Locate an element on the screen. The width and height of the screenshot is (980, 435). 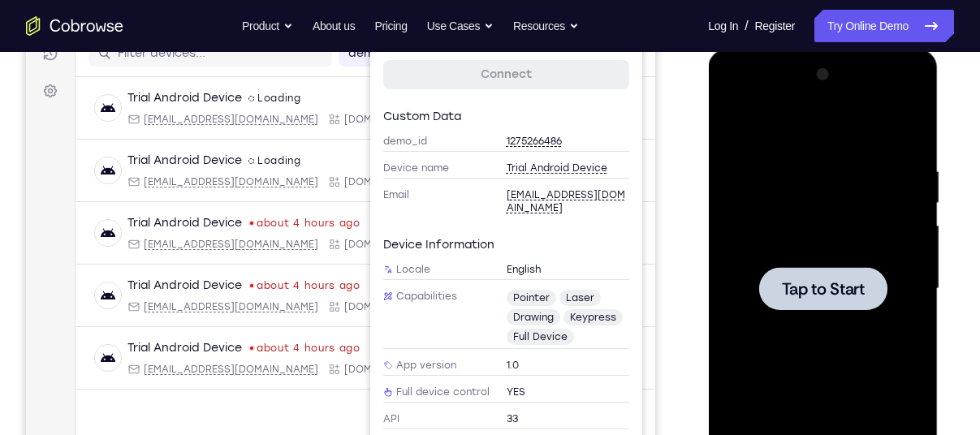
h1: Connect is located at coordinates (106, 23).